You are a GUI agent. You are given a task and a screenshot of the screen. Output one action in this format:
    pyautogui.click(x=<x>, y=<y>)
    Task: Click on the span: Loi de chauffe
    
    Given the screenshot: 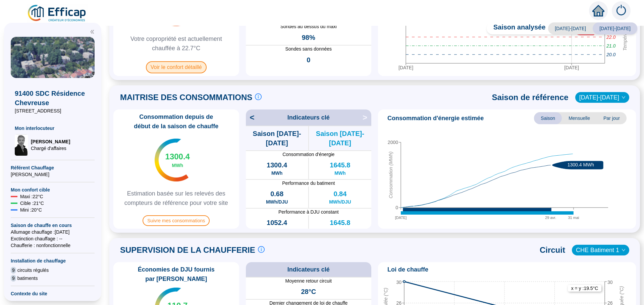 What is the action you would take?
    pyautogui.click(x=408, y=270)
    